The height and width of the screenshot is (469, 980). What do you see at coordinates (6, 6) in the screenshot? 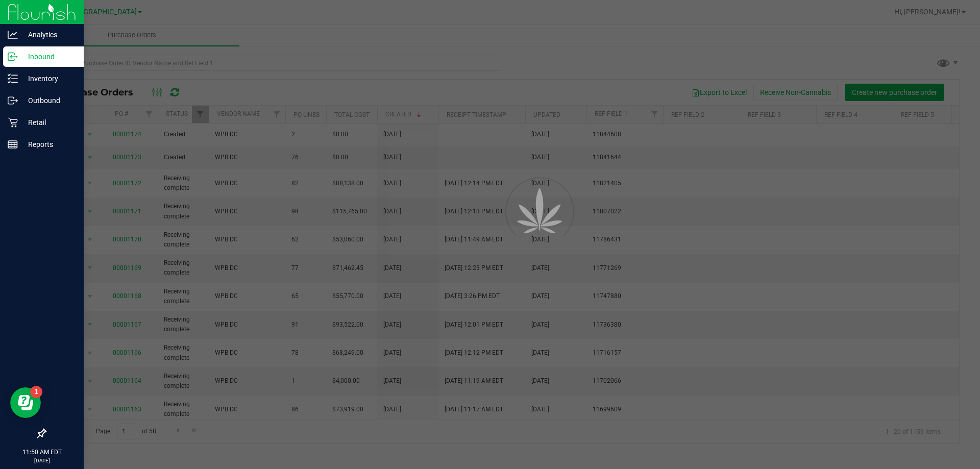
I see `span: 1` at bounding box center [6, 6].